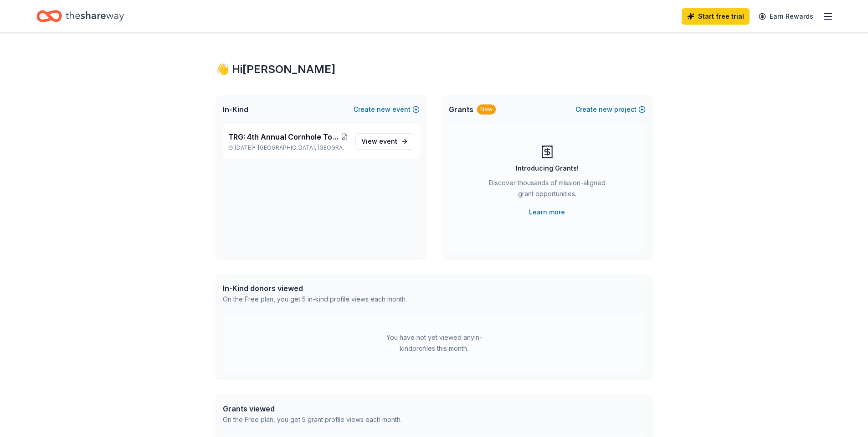 This screenshot has height=437, width=868. I want to click on a: Learn more, so click(547, 212).